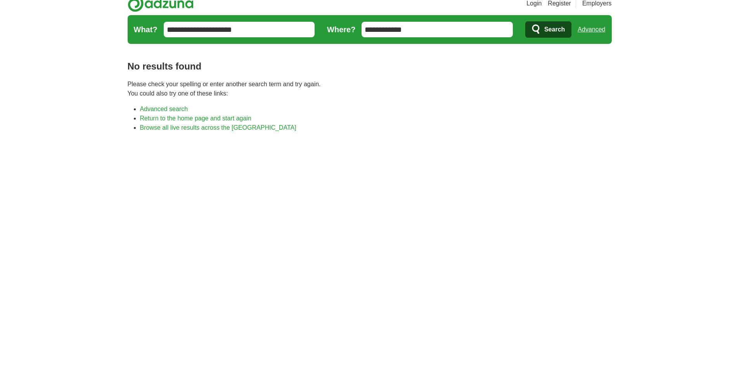  I want to click on a: Return to the home page and start again, so click(196, 118).